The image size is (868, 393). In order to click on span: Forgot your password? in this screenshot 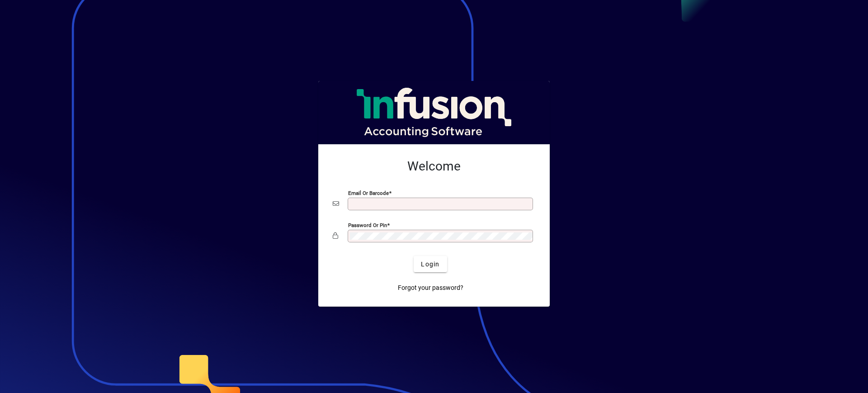, I will do `click(431, 288)`.